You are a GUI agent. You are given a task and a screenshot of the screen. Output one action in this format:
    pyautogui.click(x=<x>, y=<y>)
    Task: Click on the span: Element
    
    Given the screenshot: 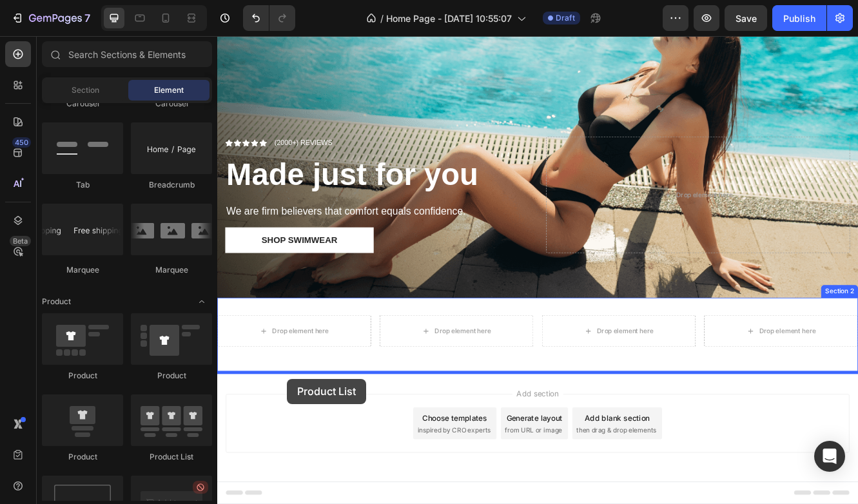 What is the action you would take?
    pyautogui.click(x=169, y=90)
    